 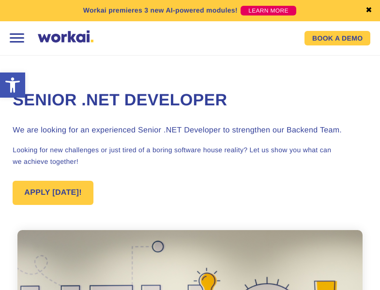 I want to click on p: Looking for new challenges or just tired of a boring software house reality? Let us show you what..., so click(x=190, y=156).